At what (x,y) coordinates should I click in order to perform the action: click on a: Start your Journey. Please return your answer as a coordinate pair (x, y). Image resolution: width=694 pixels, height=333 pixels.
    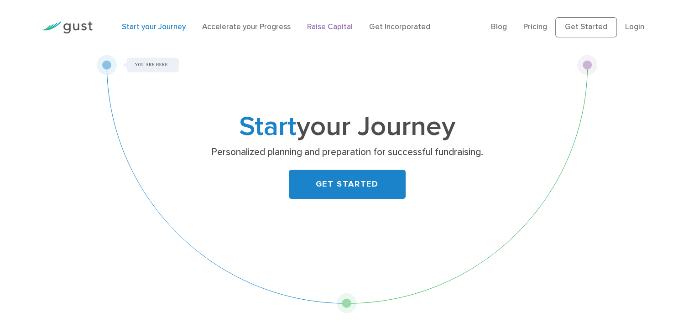
    Looking at the image, I should click on (154, 27).